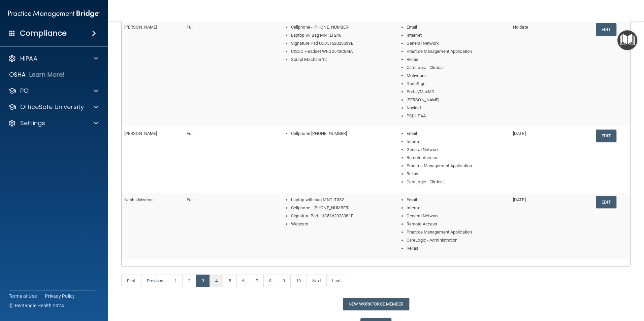 The width and height of the screenshot is (644, 321). I want to click on li: DocuSign, so click(457, 84).